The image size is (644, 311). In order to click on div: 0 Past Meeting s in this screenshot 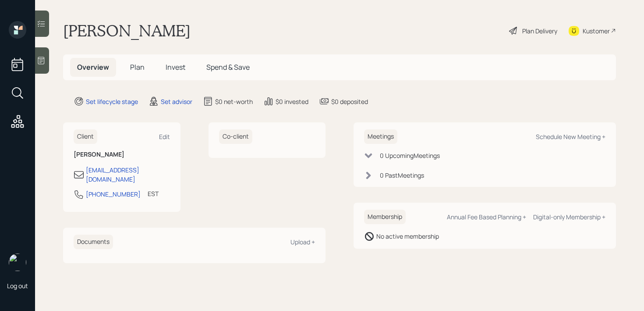, I will do `click(402, 175)`.